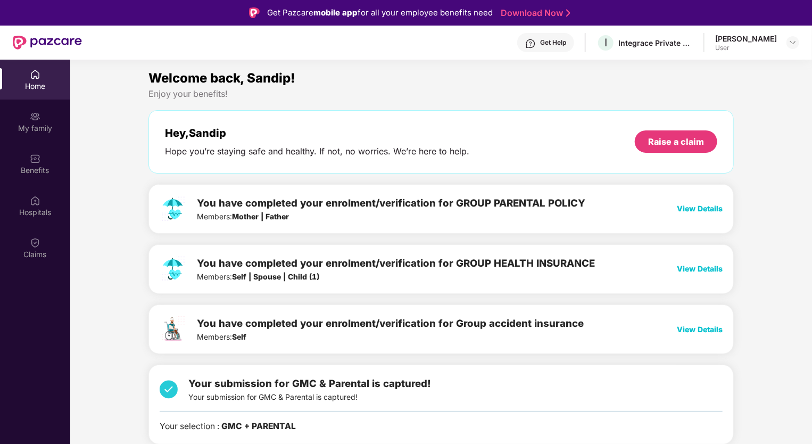 This screenshot has width=812, height=444. I want to click on b: Mother | Father, so click(260, 216).